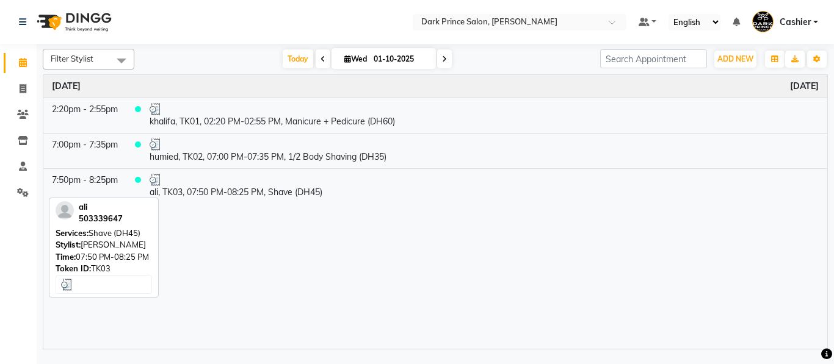  I want to click on span: Cashier, so click(794, 22).